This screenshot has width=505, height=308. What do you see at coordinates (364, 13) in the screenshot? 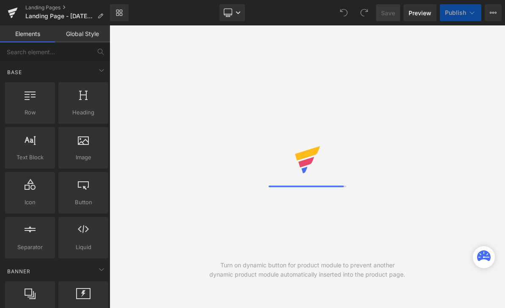
I see `button: Redo` at bounding box center [364, 13].